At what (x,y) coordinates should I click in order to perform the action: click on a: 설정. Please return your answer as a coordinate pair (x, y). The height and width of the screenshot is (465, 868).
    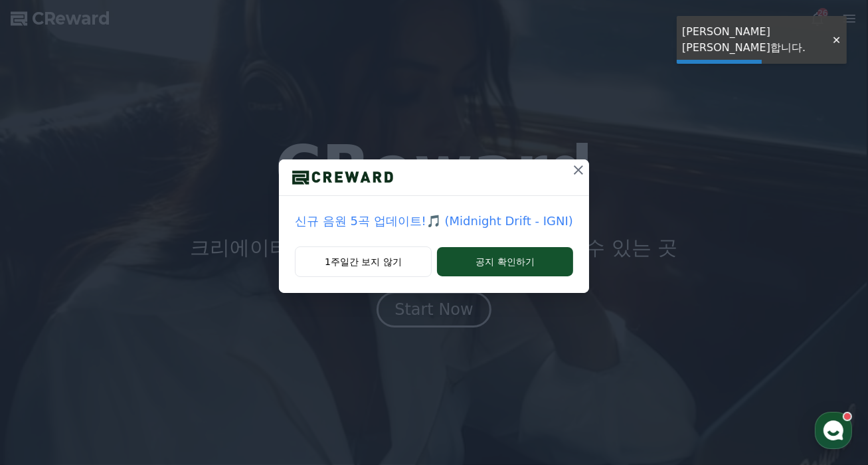
    Looking at the image, I should click on (213, 372).